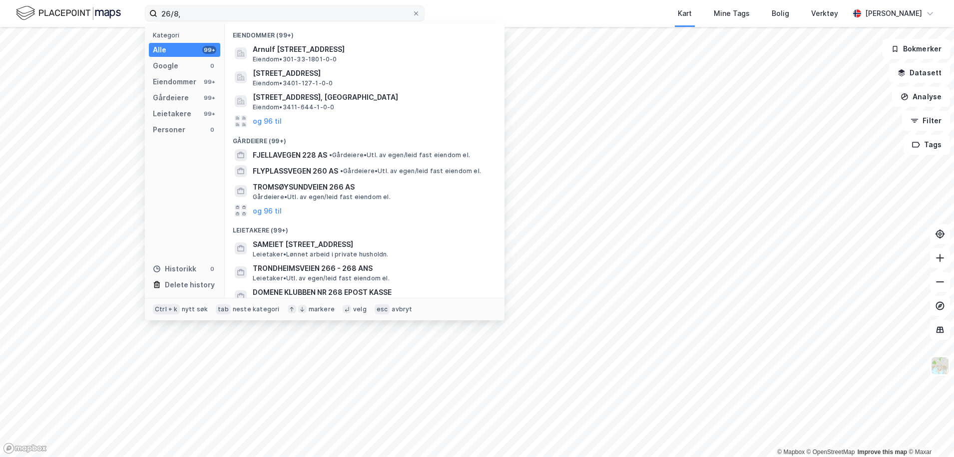 This screenshot has width=954, height=457. Describe the element at coordinates (166, 310) in the screenshot. I see `div: Ctrl + k` at that location.